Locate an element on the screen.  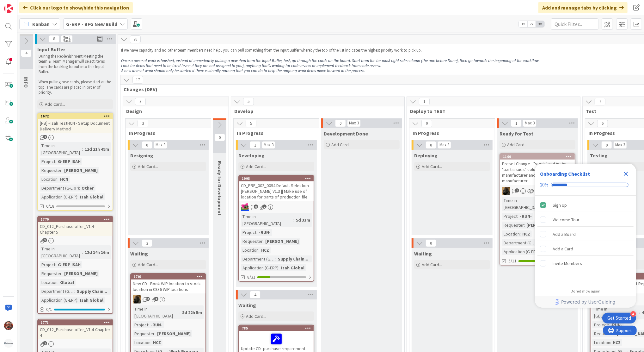
span: Development Done is located at coordinates (346, 133).